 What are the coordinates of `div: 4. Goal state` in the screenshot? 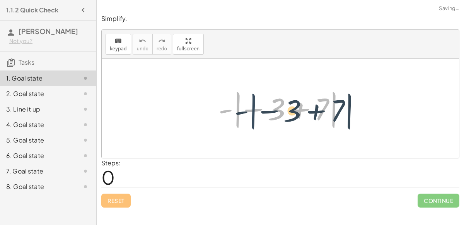 It's located at (37, 124).